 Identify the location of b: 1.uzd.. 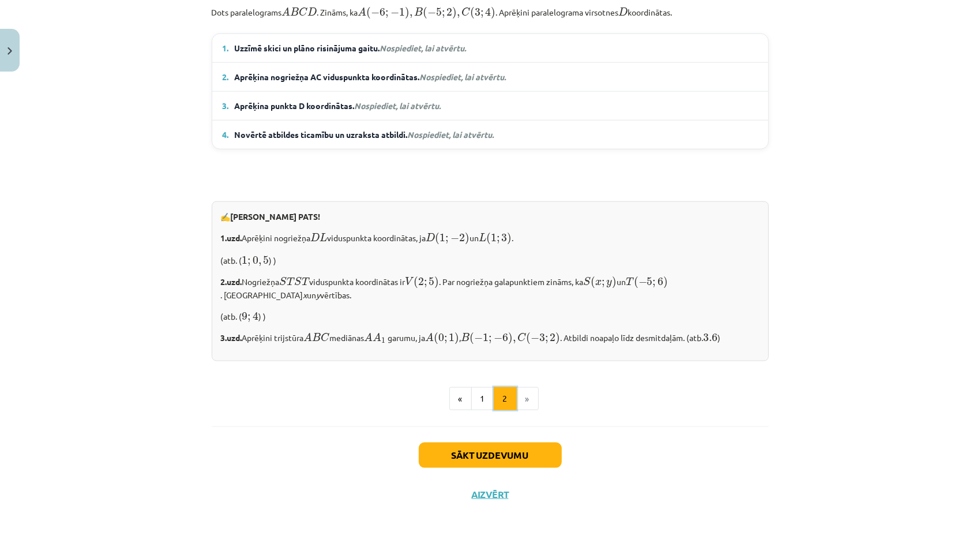
(231, 238).